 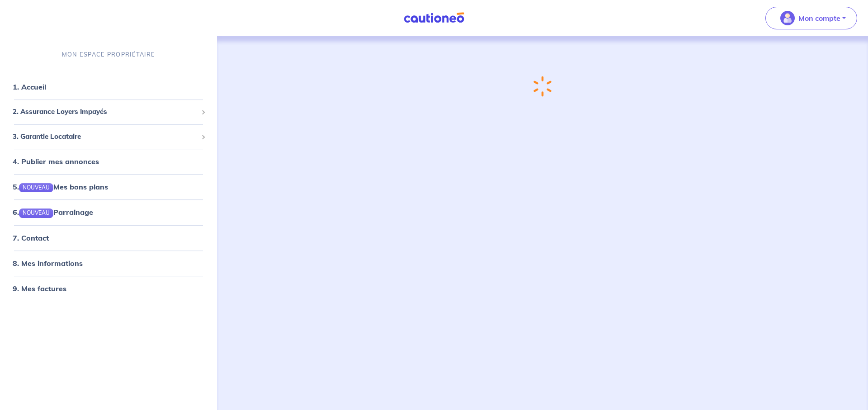 I want to click on a: 4. Publier mes annonces, so click(x=56, y=161).